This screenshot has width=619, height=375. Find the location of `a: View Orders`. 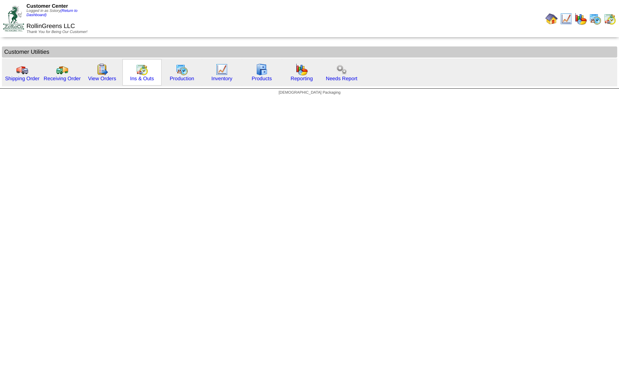

a: View Orders is located at coordinates (102, 78).